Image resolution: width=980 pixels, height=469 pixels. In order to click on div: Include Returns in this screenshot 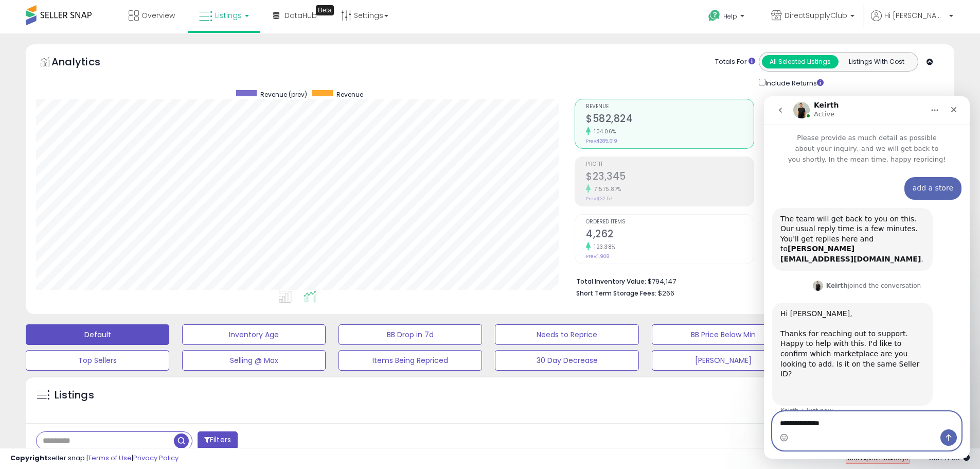, I will do `click(794, 83)`.